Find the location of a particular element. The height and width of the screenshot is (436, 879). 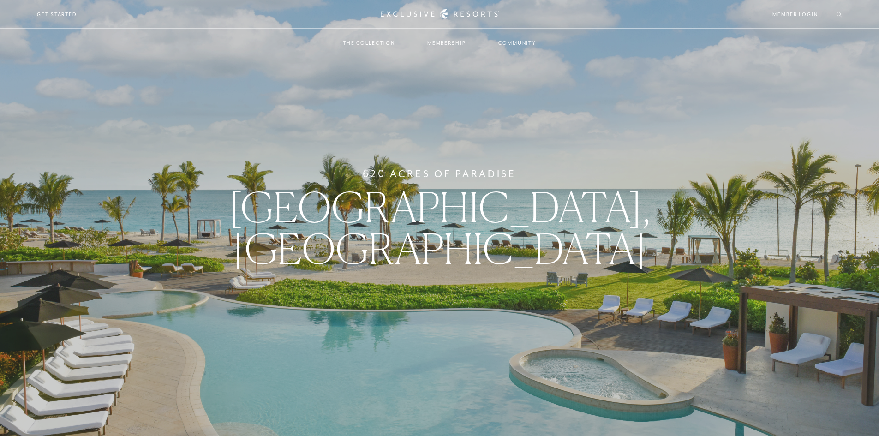

a: Get Started is located at coordinates (57, 14).